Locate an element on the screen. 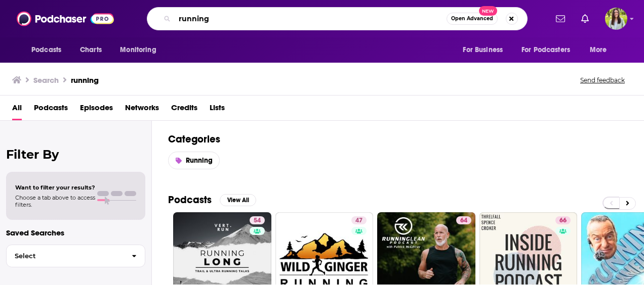  a: All is located at coordinates (17, 110).